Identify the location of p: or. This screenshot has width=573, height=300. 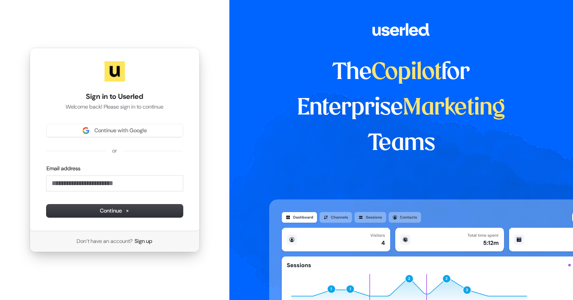
(114, 151).